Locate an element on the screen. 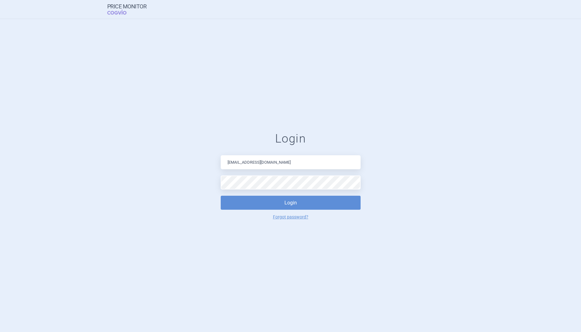 This screenshot has width=581, height=332. span: COGVIO is located at coordinates (121, 12).